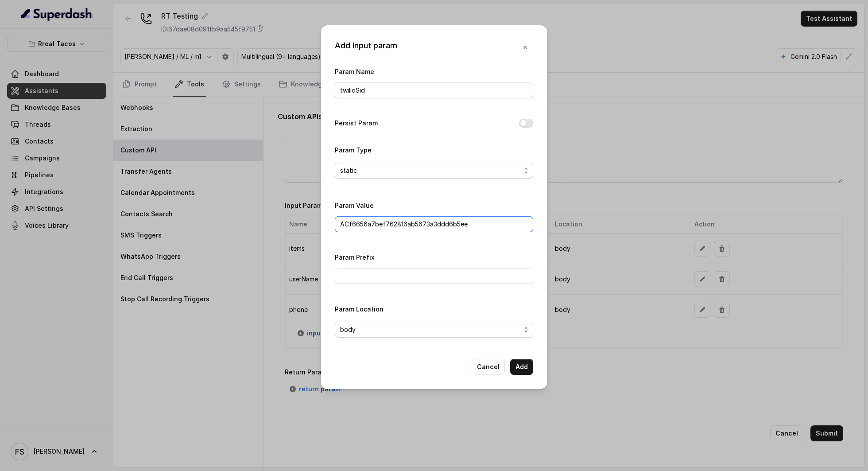 Image resolution: width=868 pixels, height=471 pixels. I want to click on button: Cancel, so click(488, 367).